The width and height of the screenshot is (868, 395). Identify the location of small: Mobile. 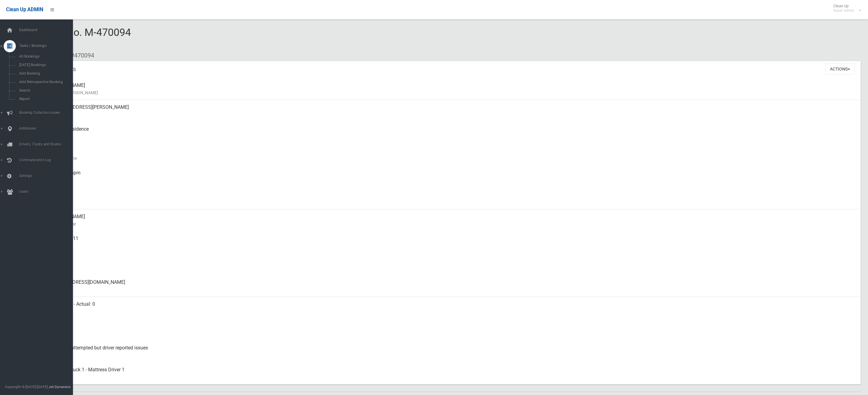
(452, 246).